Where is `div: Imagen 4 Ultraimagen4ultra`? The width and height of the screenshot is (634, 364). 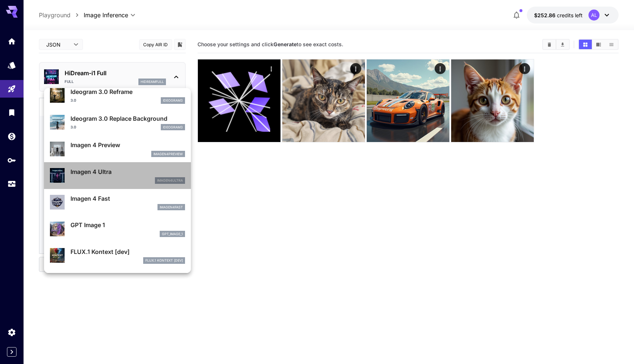 div: Imagen 4 Ultraimagen4ultra is located at coordinates (118, 175).